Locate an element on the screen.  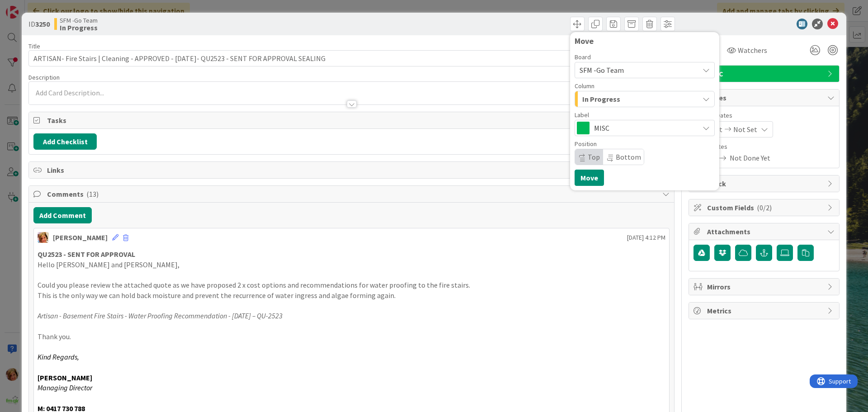
span: Tasks is located at coordinates (352, 120).